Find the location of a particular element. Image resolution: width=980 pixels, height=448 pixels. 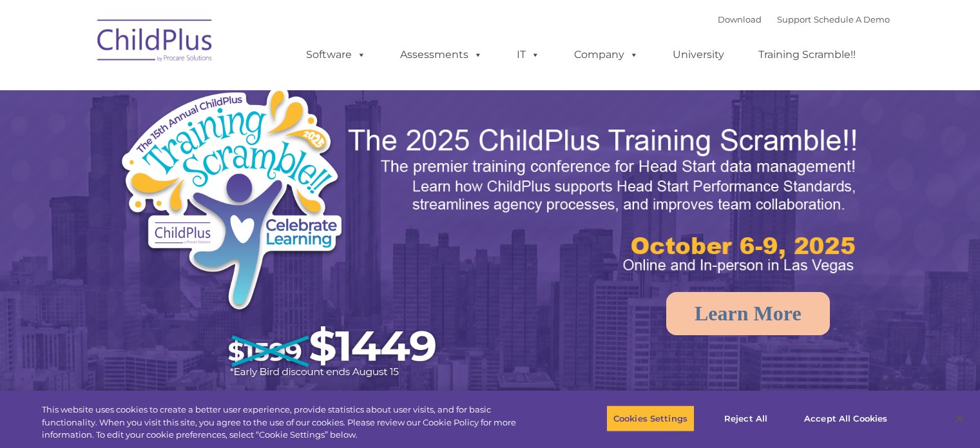

a: Software is located at coordinates (336, 55).